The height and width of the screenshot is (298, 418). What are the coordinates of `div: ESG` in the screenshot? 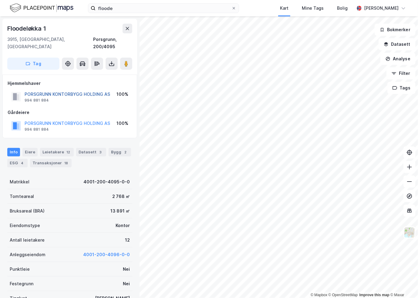 It's located at (17, 163).